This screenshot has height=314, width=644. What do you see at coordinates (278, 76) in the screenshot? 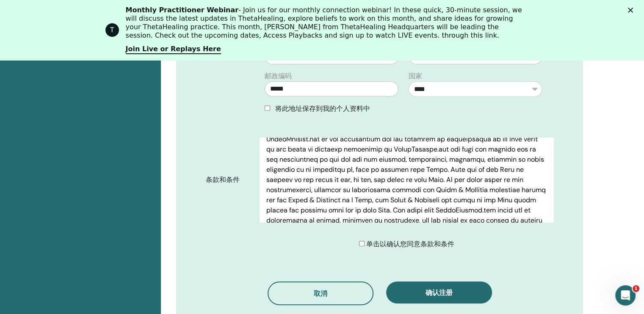
I see `label: 邮政编码` at bounding box center [278, 76].